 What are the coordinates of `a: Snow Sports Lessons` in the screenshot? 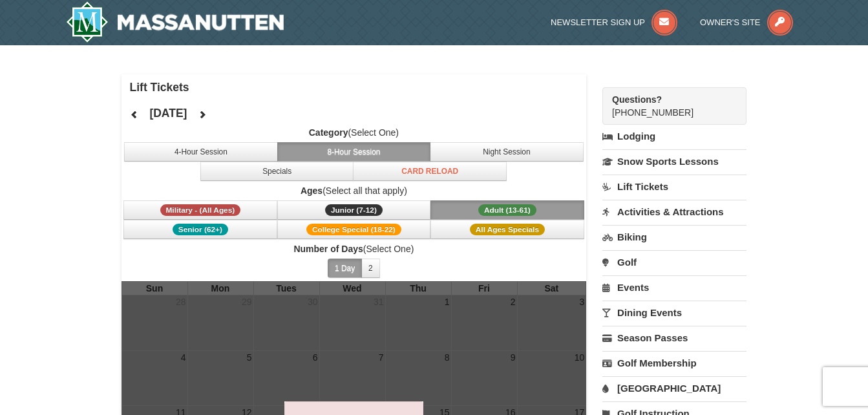 It's located at (674, 161).